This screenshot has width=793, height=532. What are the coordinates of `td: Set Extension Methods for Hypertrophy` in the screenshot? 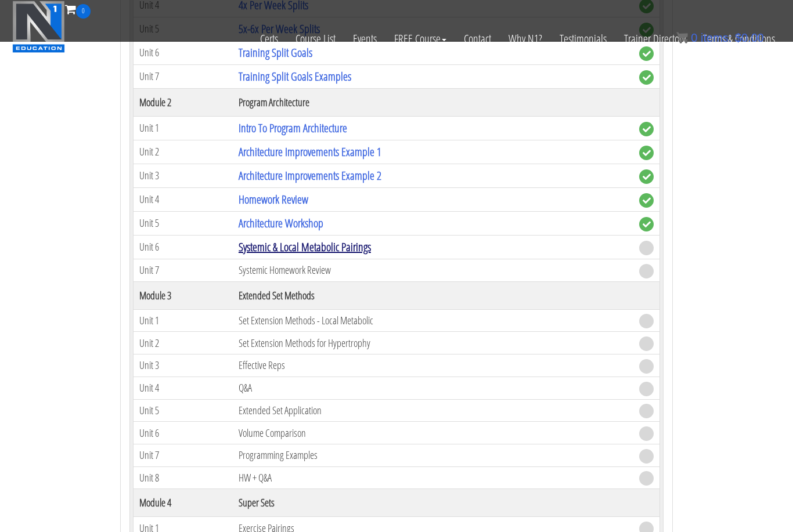 It's located at (433, 343).